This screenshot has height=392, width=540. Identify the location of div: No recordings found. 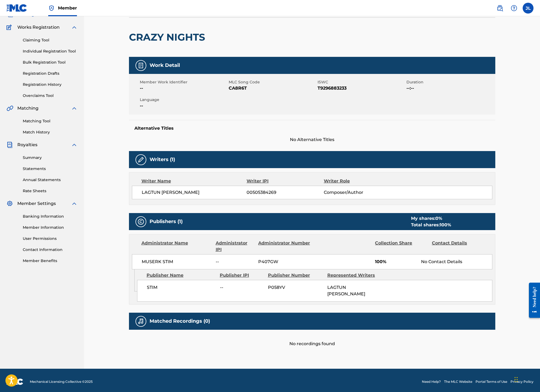
(312, 338).